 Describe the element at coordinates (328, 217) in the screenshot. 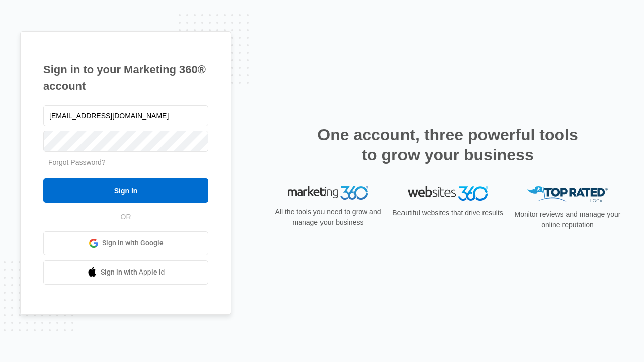

I see `p: All the tools you need to grow and manage your business` at that location.